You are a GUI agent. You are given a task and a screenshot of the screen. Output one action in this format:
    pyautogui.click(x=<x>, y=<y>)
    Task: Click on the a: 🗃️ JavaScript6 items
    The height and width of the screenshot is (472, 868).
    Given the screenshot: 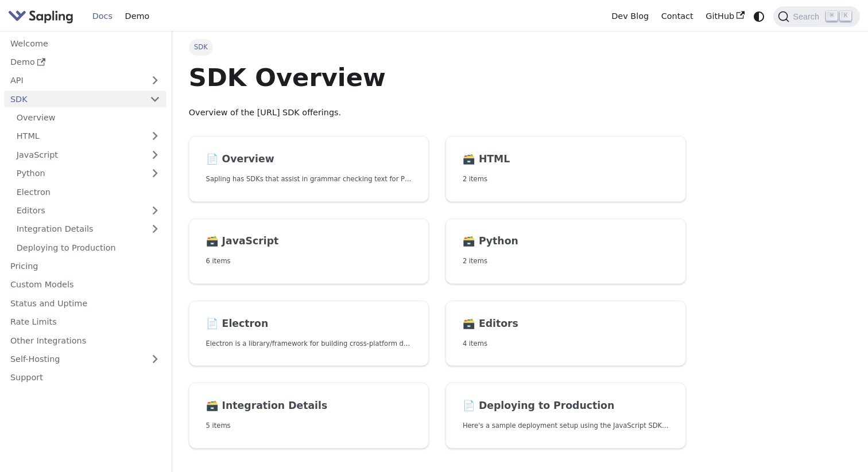 What is the action you would take?
    pyautogui.click(x=309, y=251)
    